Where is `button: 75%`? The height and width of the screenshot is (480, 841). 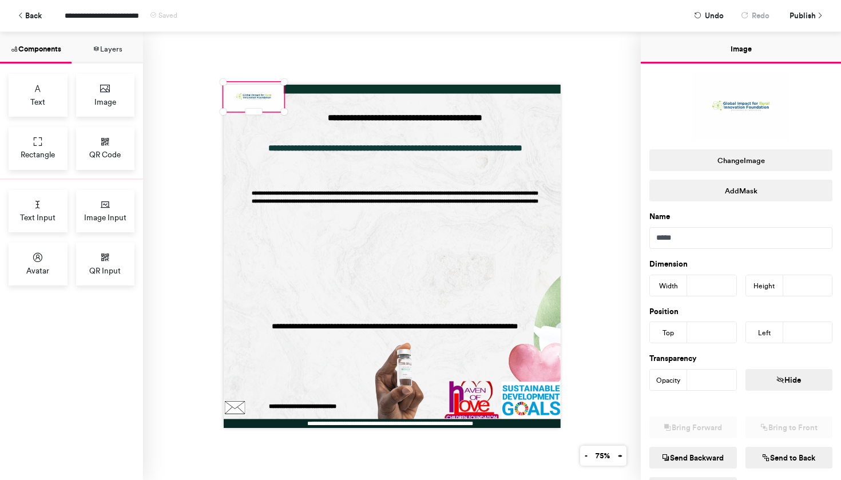 button: 75% is located at coordinates (602, 455).